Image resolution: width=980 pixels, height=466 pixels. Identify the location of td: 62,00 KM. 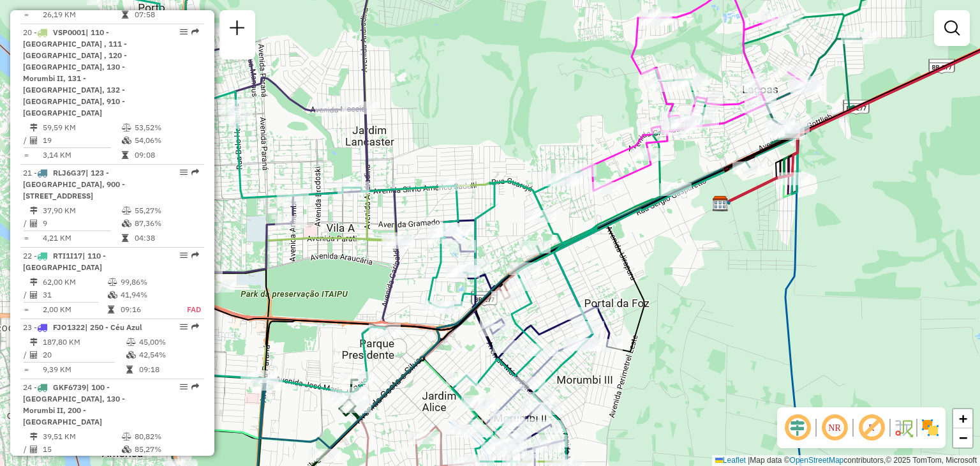
(74, 282).